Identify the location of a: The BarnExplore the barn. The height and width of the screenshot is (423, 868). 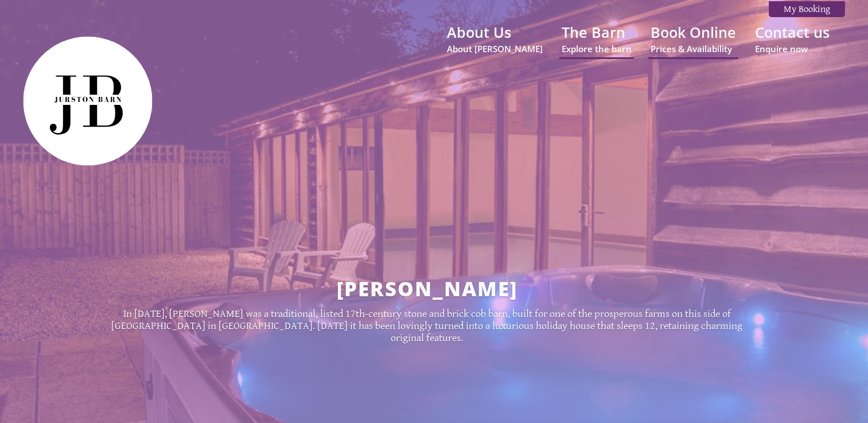
(596, 38).